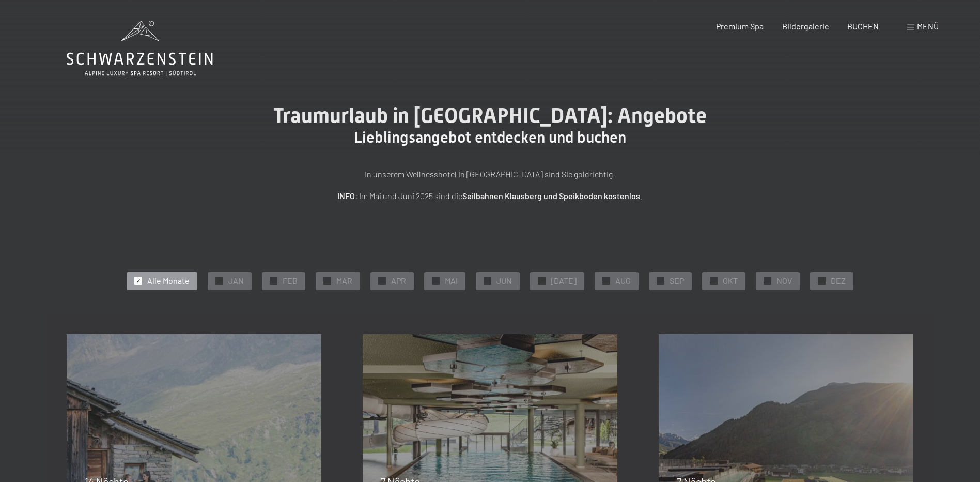  What do you see at coordinates (739, 26) in the screenshot?
I see `span: Premium Spa` at bounding box center [739, 26].